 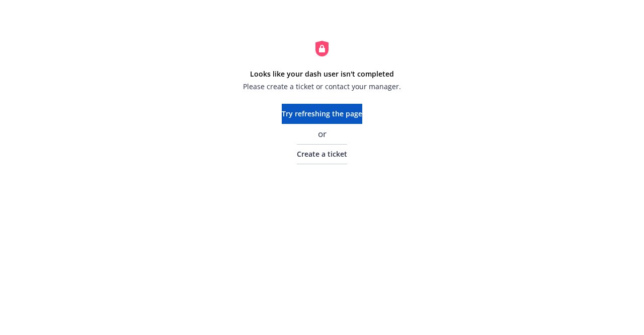 What do you see at coordinates (322, 154) in the screenshot?
I see `a: Create a ticket` at bounding box center [322, 154].